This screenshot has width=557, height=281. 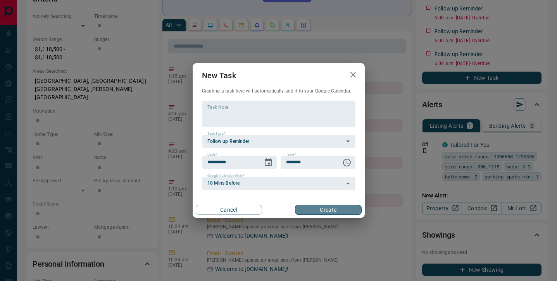 I want to click on button: Choose time, selected time is 6:00 AM, so click(x=347, y=163).